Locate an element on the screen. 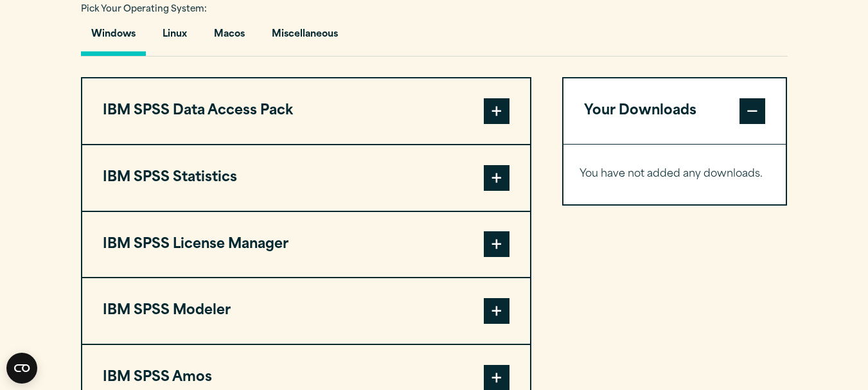  p: You have not added any downloads. is located at coordinates (675, 174).